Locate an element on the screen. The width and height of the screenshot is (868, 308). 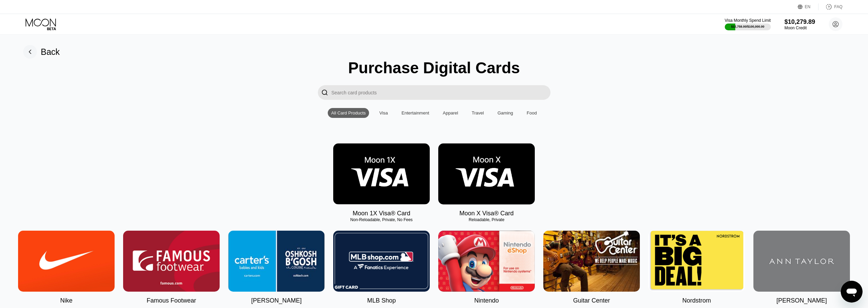
div: $10,279.89 is located at coordinates (800, 22).